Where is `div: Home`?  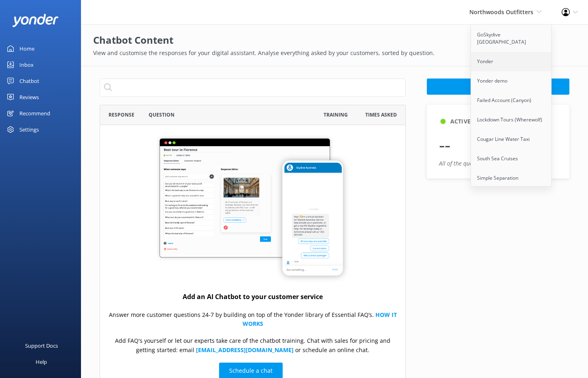
div: Home is located at coordinates (27, 49).